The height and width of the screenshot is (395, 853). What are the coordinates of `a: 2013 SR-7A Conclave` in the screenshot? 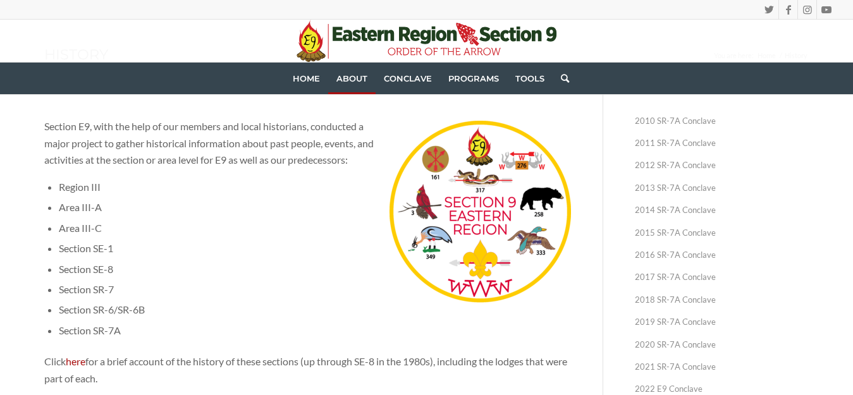 It's located at (722, 188).